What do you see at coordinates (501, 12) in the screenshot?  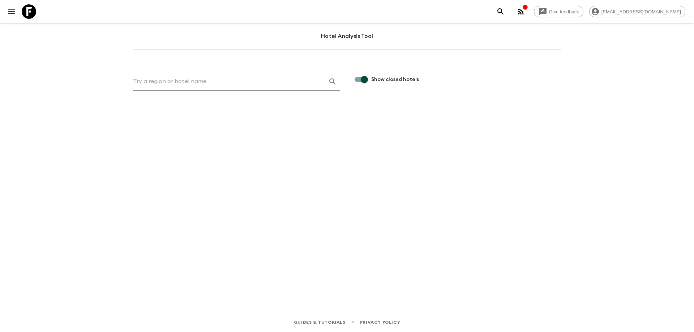 I see `button: search adventures` at bounding box center [501, 12].